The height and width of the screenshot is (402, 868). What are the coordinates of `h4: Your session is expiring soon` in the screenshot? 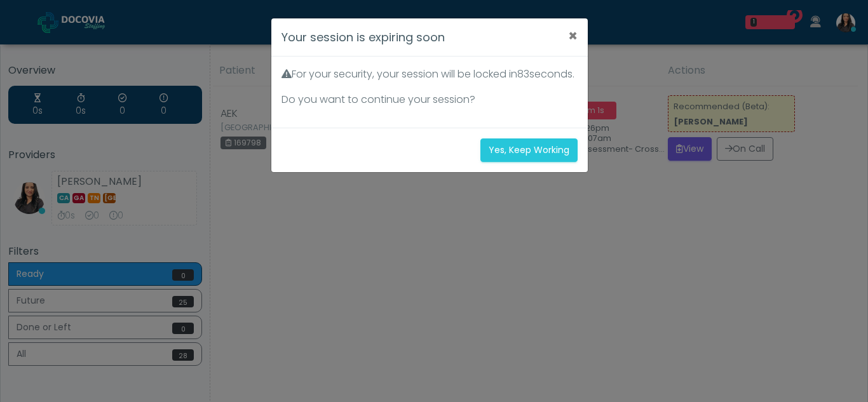 It's located at (363, 37).